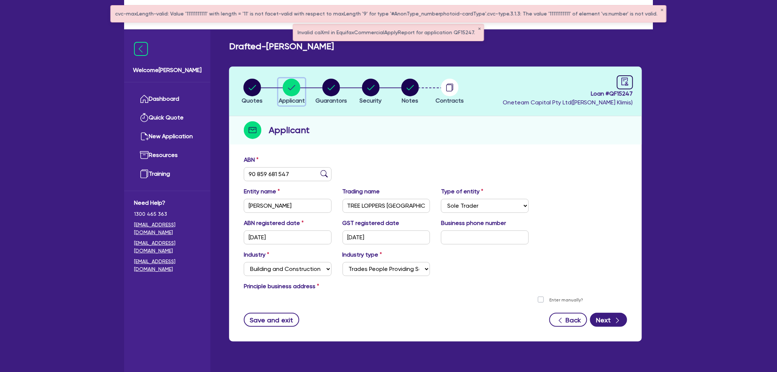  I want to click on a: Training, so click(167, 174).